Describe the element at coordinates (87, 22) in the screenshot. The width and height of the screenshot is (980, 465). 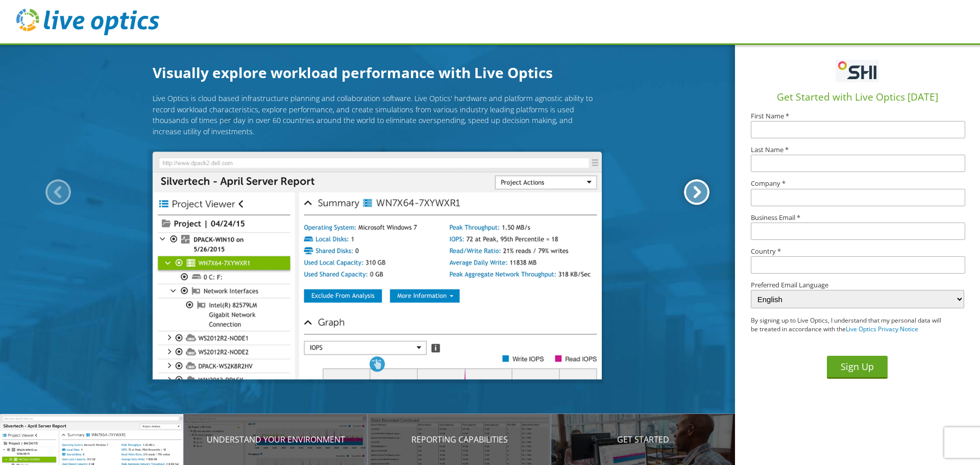
I see `img: live_optics_svg.svg` at that location.